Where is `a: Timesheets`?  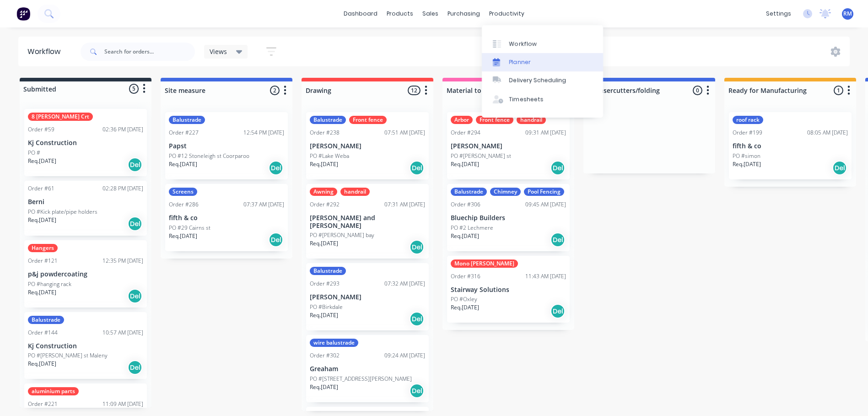 a: Timesheets is located at coordinates (542, 99).